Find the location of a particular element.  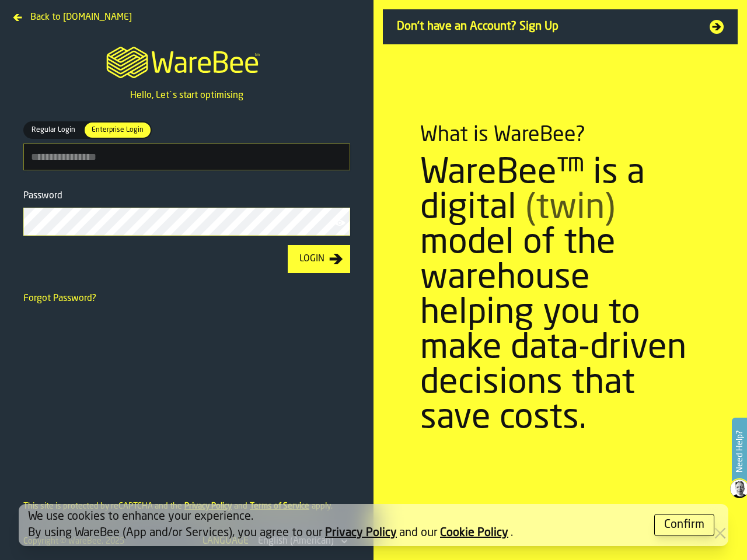

span: Enterprise Login is located at coordinates (118, 130).